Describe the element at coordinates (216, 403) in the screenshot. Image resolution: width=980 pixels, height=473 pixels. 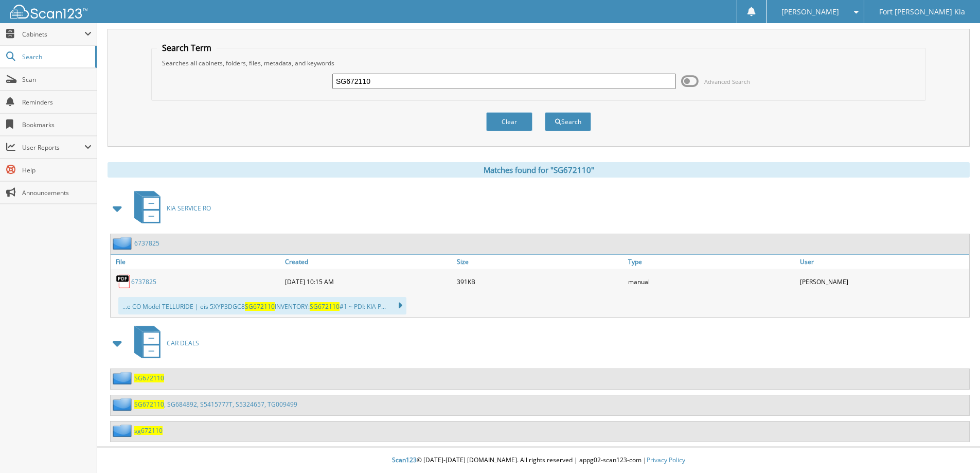
I see `a: SG672110, SG684892, S5415777T, S5324657, TG009499` at that location.